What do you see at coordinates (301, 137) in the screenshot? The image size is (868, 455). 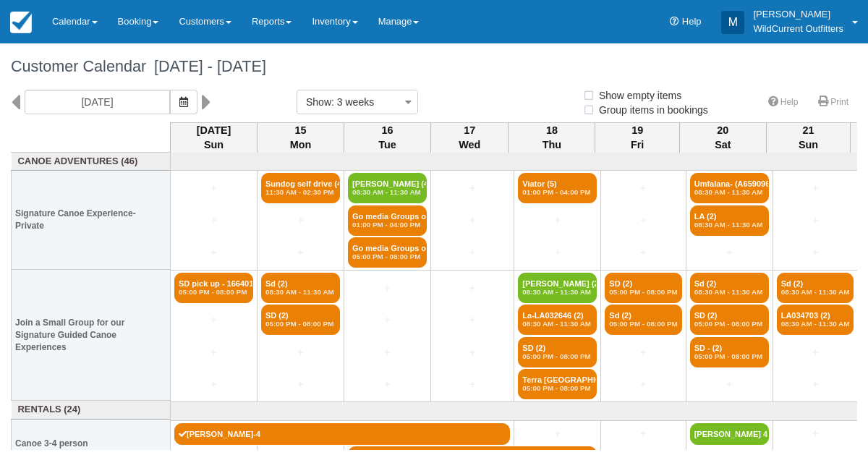 I see `th: 15 Mon` at bounding box center [301, 137].